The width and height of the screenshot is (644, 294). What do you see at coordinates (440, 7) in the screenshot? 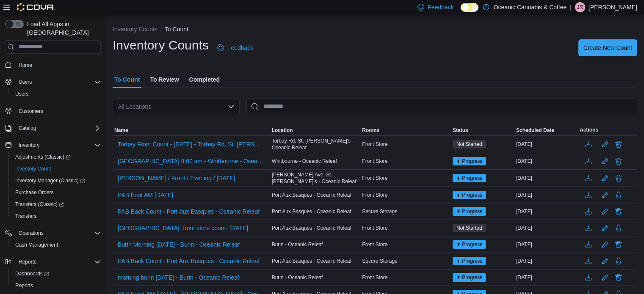
I see `span: Feedback` at bounding box center [440, 7].